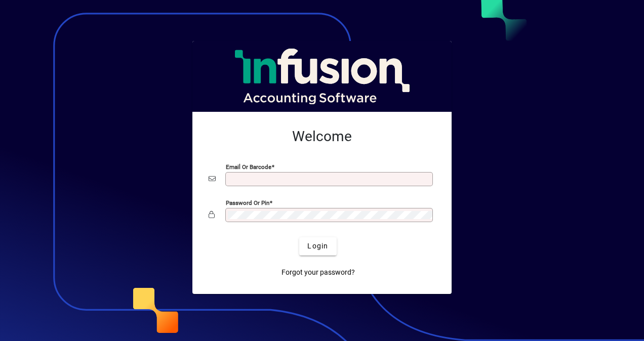  I want to click on mat-label: Password or Pin, so click(248, 203).